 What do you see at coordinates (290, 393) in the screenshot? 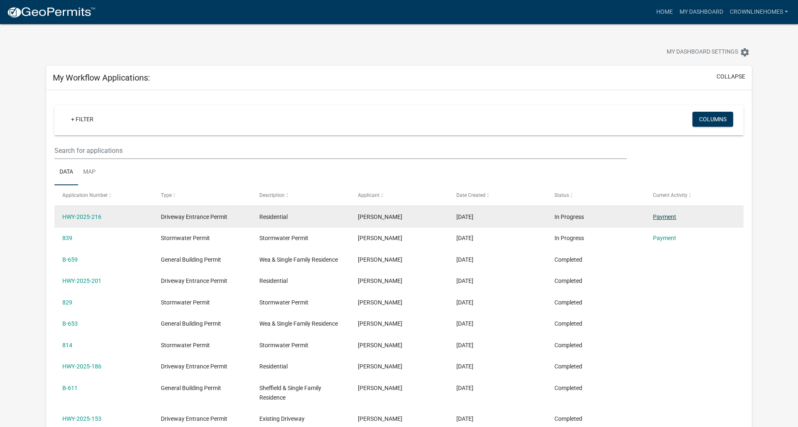
I see `span: Sheffield & Single Family Residence` at bounding box center [290, 393].